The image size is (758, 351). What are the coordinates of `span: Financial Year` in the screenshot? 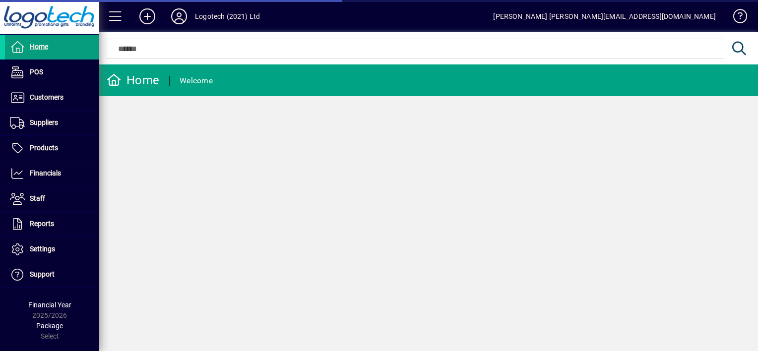 It's located at (50, 305).